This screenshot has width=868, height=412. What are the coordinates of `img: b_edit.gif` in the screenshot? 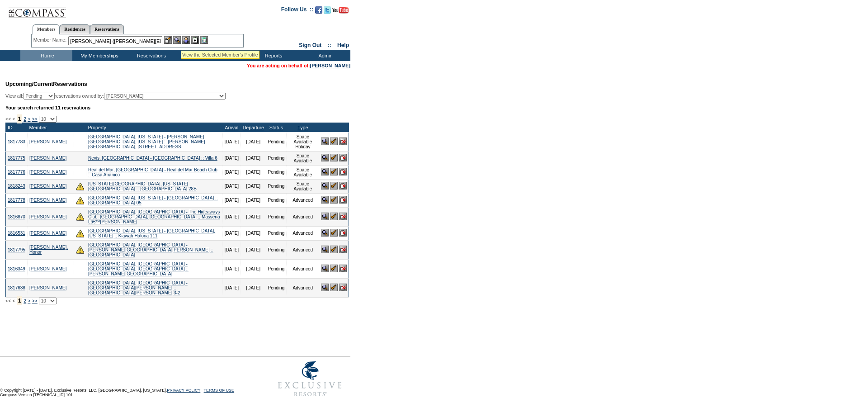 It's located at (168, 40).